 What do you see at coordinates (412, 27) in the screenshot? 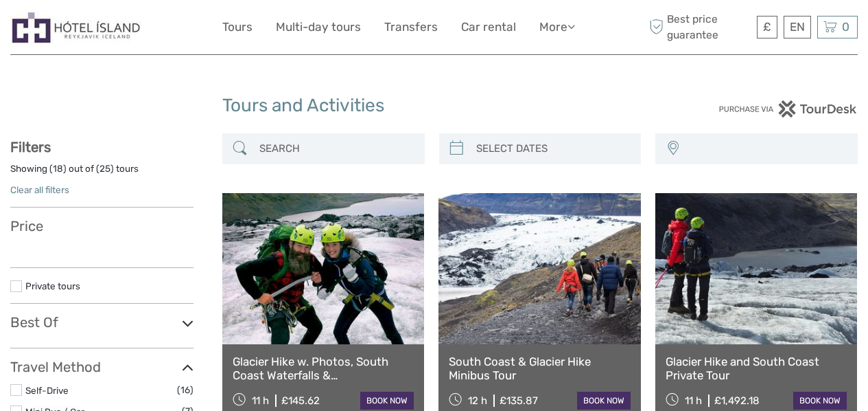
I see `a: Transfers` at bounding box center [412, 27].